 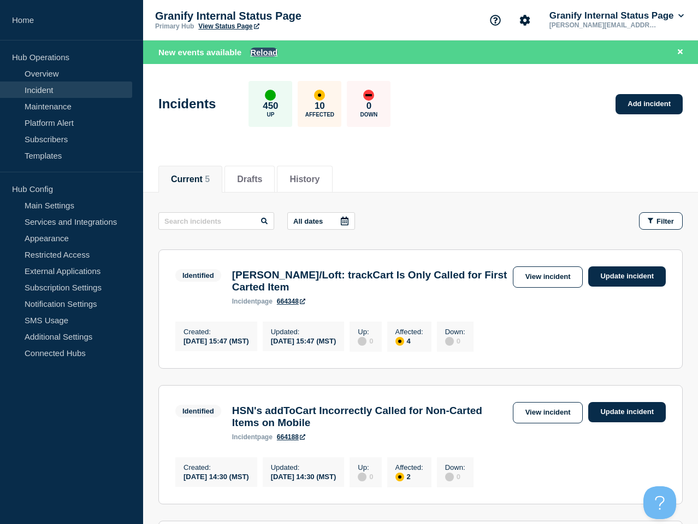 What do you see at coordinates (200, 52) in the screenshot?
I see `span: New events available` at bounding box center [200, 52].